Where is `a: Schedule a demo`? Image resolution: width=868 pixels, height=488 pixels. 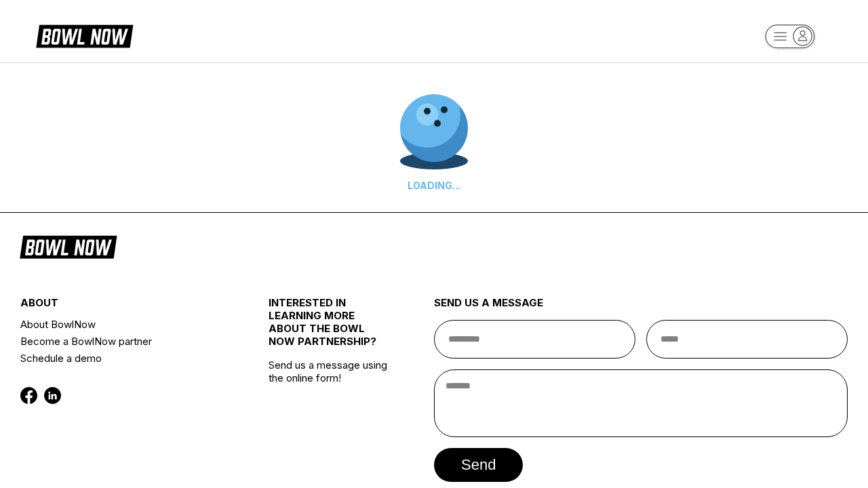
a: Schedule a demo is located at coordinates (123, 358).